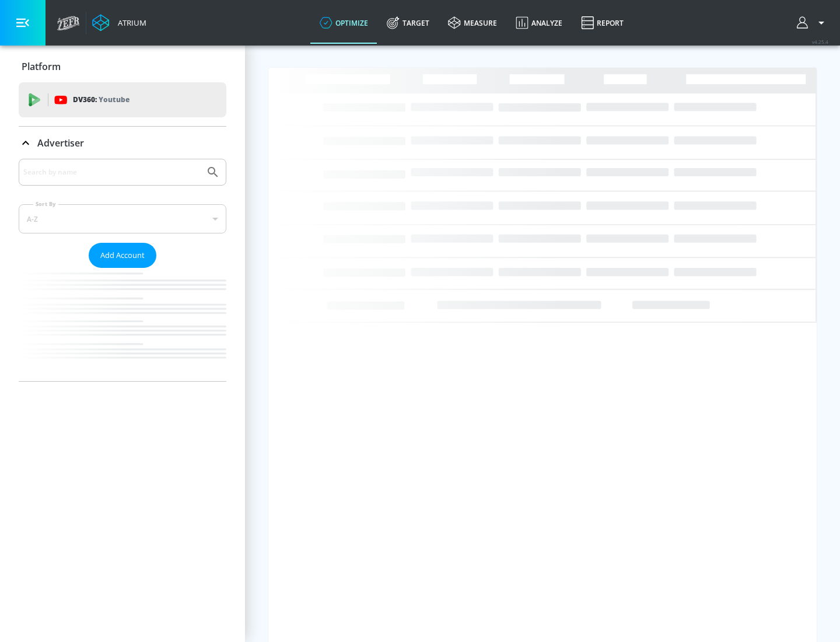 The width and height of the screenshot is (840, 642). I want to click on p: DV360:, so click(101, 100).